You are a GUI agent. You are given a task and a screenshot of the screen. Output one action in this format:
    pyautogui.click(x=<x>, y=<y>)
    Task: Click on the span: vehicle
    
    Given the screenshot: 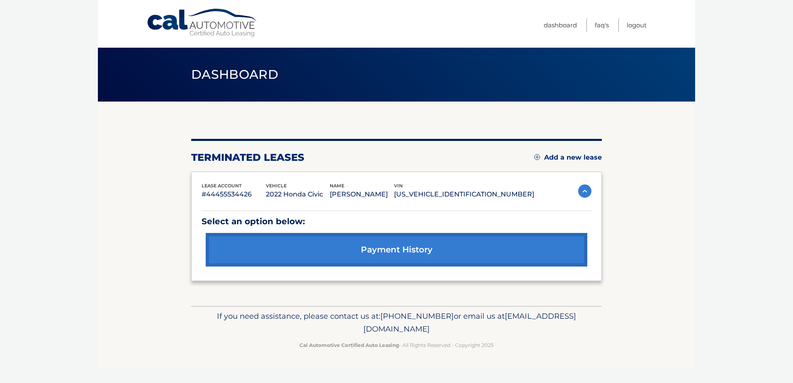 What is the action you would take?
    pyautogui.click(x=276, y=186)
    